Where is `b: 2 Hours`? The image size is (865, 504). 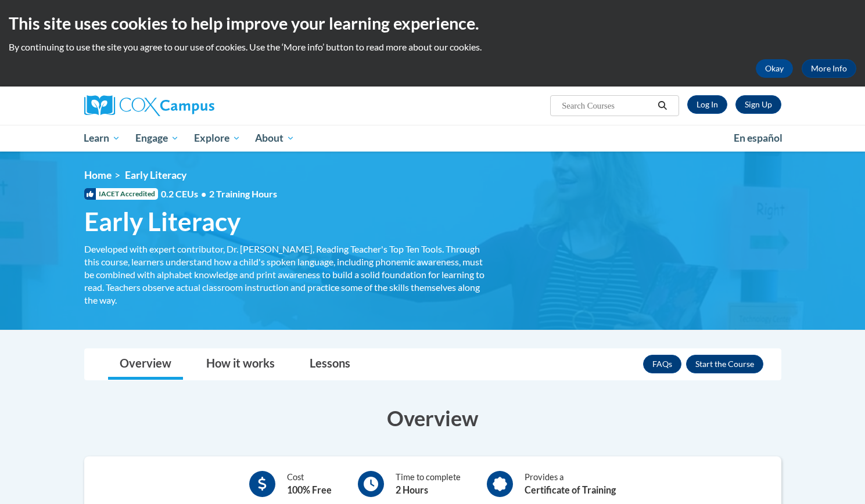
b: 2 Hours is located at coordinates (412, 489).